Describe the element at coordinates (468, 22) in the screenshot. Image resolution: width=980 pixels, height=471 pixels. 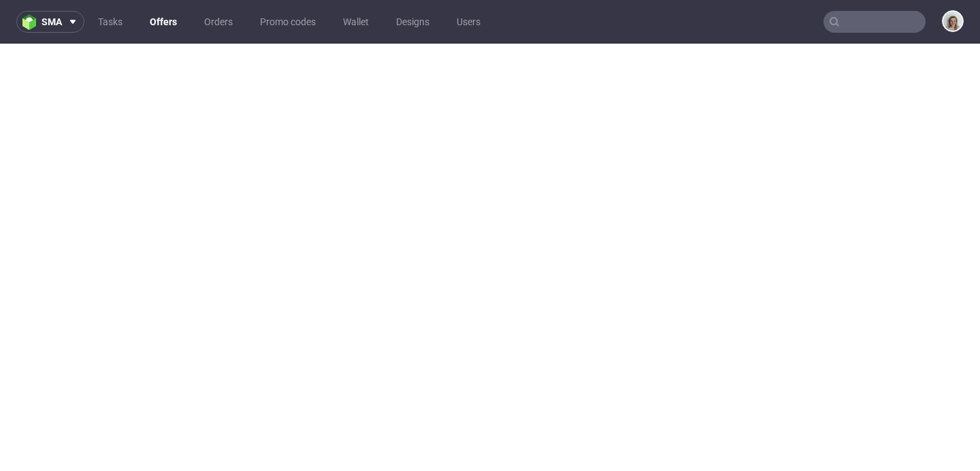
I see `a: Users` at that location.